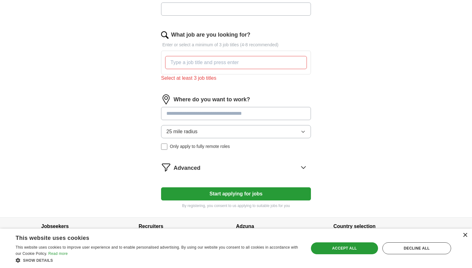  I want to click on div: Decline all, so click(417, 248).